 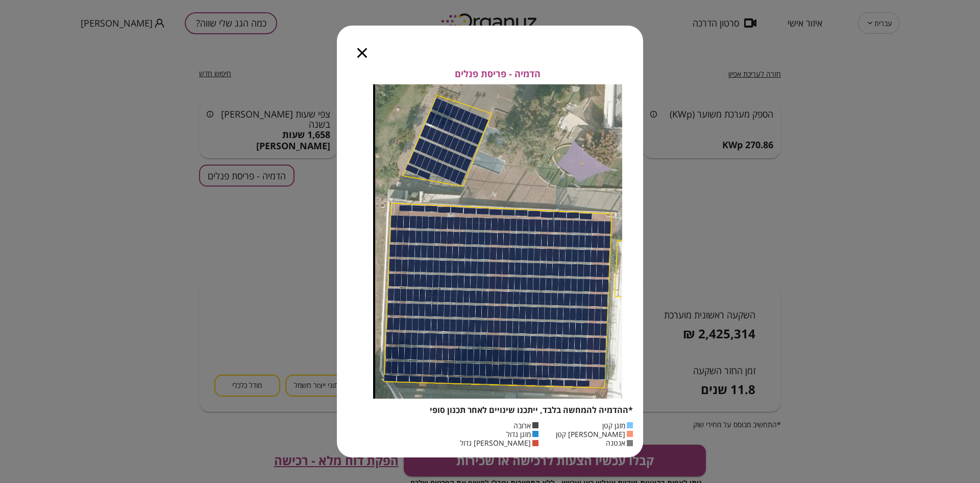 What do you see at coordinates (522, 425) in the screenshot?
I see `span: ארובה` at bounding box center [522, 425].